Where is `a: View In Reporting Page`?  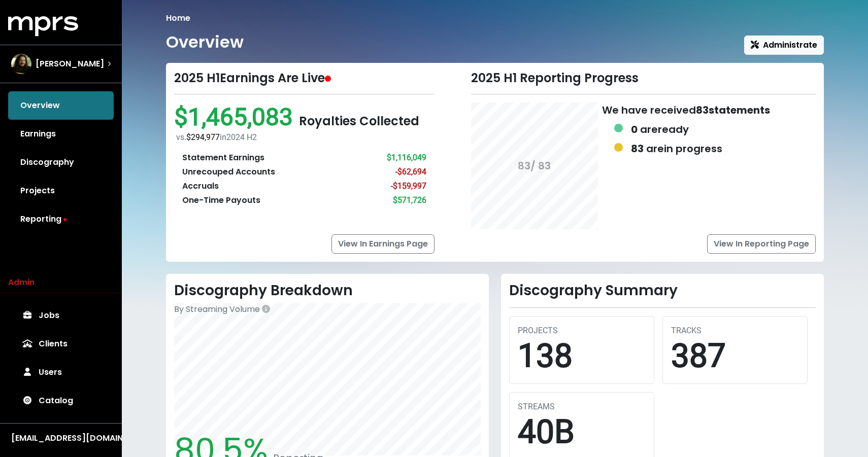 a: View In Reporting Page is located at coordinates (761, 244).